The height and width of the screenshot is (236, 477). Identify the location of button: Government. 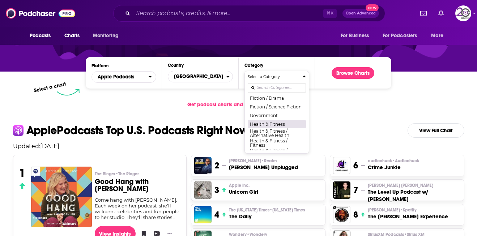
(277, 115).